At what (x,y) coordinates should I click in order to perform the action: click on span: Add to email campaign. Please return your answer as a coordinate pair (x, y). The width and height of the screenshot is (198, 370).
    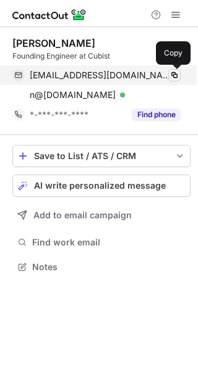
    Looking at the image, I should click on (82, 215).